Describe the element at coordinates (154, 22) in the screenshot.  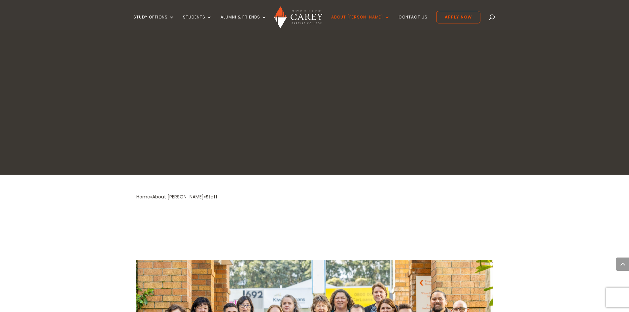
I see `a: Study Options` at that location.